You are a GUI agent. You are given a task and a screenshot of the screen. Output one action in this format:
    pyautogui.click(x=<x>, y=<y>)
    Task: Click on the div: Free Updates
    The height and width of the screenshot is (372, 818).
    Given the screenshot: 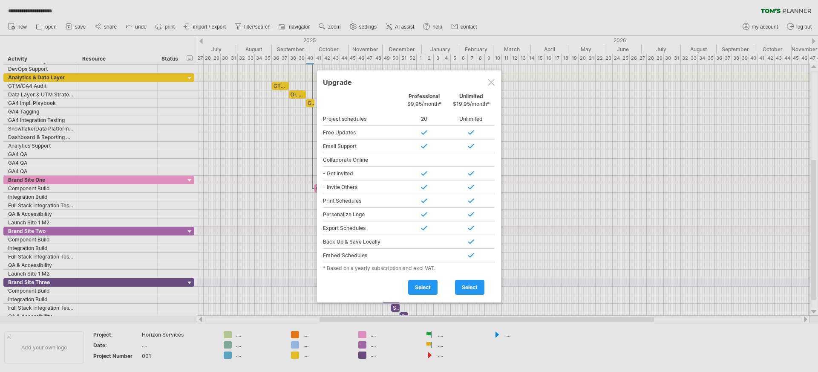 What is the action you would take?
    pyautogui.click(x=362, y=133)
    